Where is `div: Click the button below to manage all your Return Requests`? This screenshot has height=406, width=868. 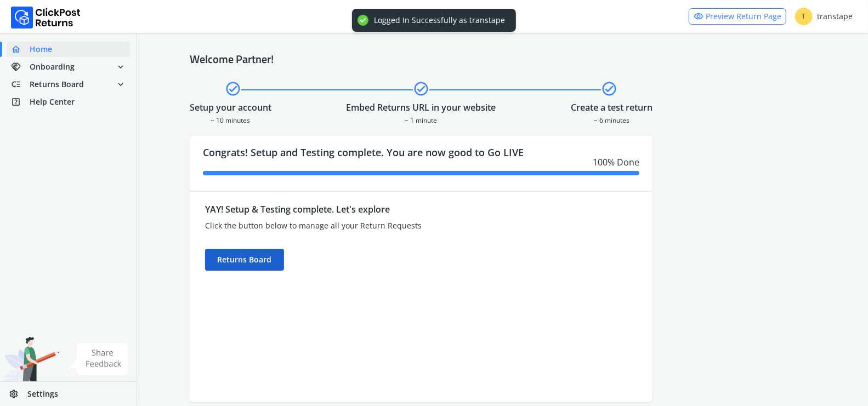
div: Click the button below to manage all your Return Requests is located at coordinates (363, 226).